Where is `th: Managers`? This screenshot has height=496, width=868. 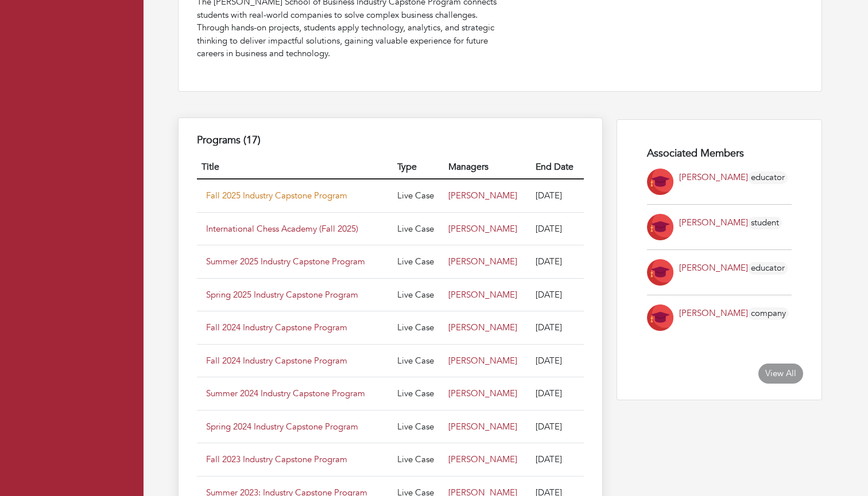 th: Managers is located at coordinates (488, 167).